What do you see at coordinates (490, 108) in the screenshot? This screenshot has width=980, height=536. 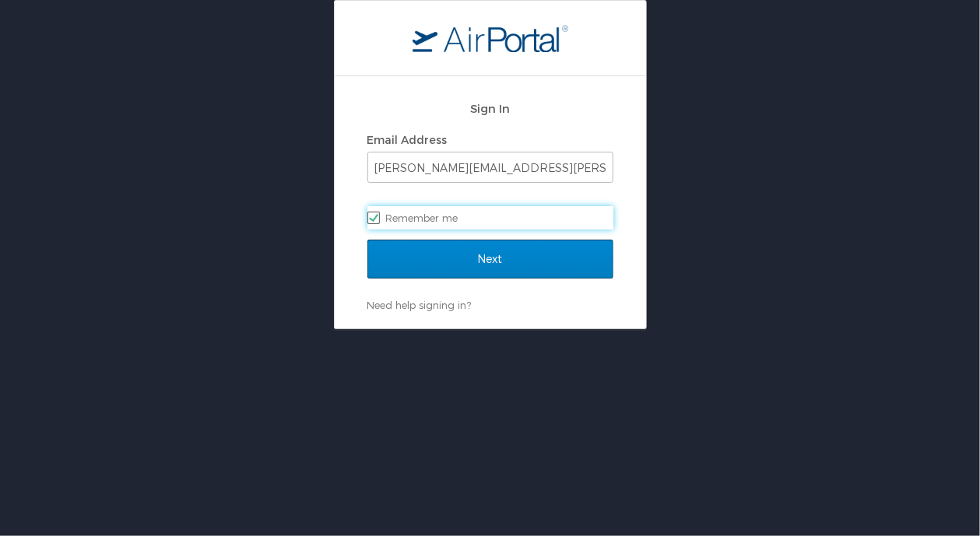 I see `h2: Sign In` at bounding box center [490, 108].